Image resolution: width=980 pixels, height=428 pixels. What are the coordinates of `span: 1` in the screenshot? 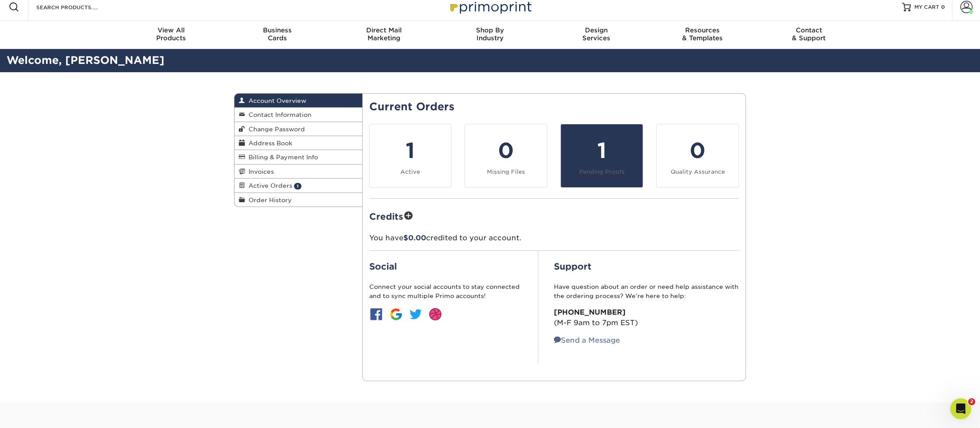 It's located at (297, 186).